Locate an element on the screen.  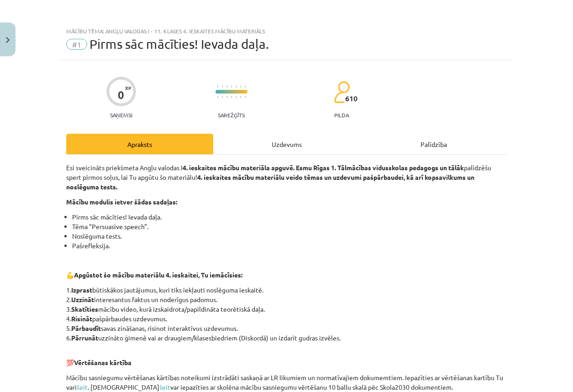
b: Apgūstot šo mācību materiālu 4. ieskaitei, Tu iemācīsies: is located at coordinates (158, 275).